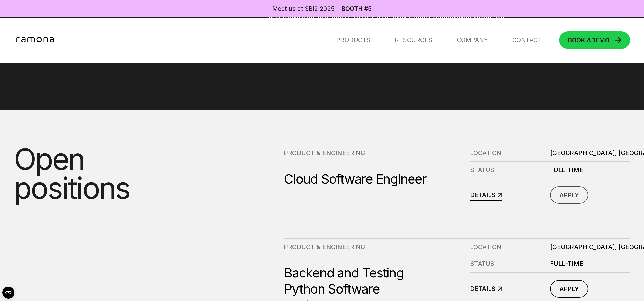 The height and width of the screenshot is (301, 644). Describe the element at coordinates (85, 174) in the screenshot. I see `h1: Open positions` at that location.